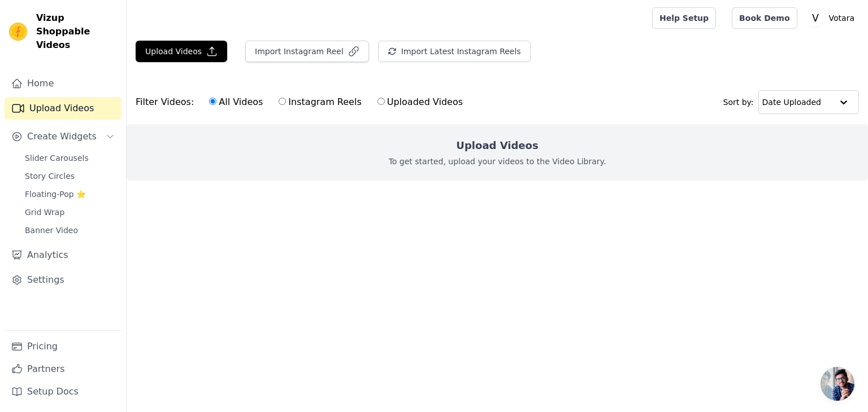 Image resolution: width=868 pixels, height=412 pixels. What do you see at coordinates (70, 176) in the screenshot?
I see `a: Story Circles` at bounding box center [70, 176].